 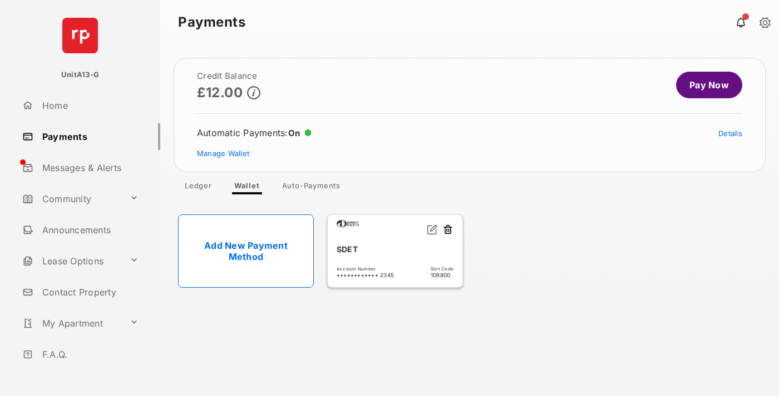 I want to click on a: Ledger, so click(x=198, y=188).